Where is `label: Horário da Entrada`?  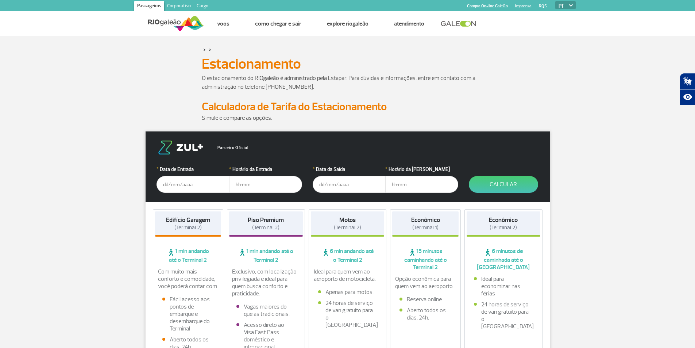
label: Horário da Entrada is located at coordinates (266, 169).